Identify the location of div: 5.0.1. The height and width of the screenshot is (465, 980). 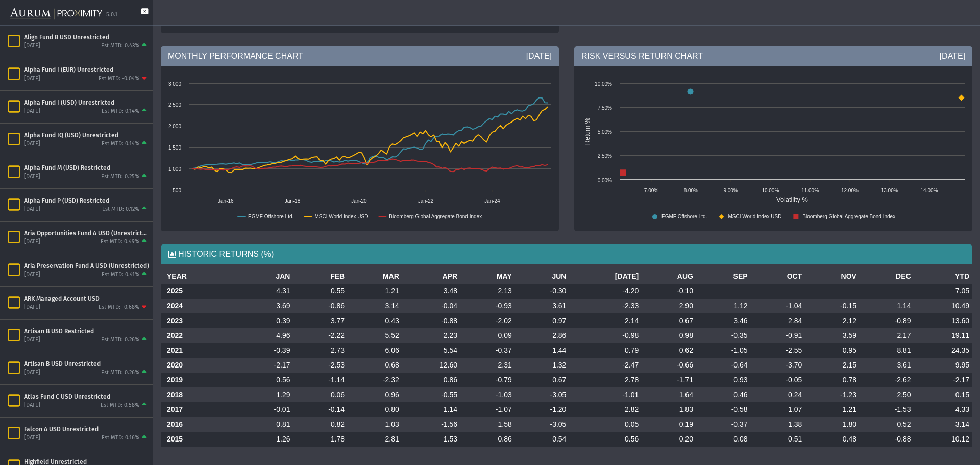
(112, 15).